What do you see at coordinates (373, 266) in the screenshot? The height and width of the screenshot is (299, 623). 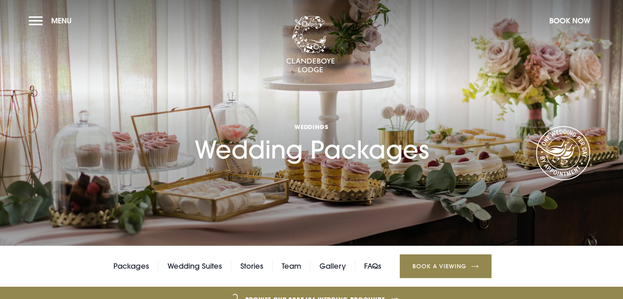 I see `a: FAQs` at bounding box center [373, 266].